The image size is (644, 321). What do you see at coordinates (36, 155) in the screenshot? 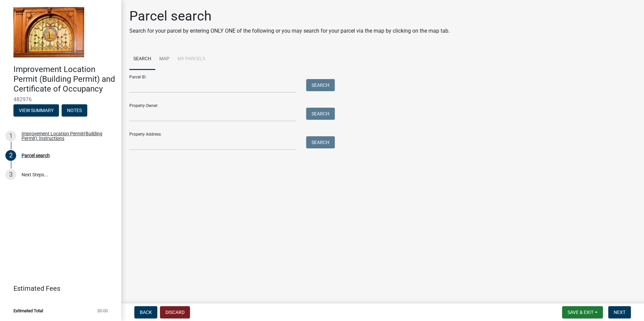
I see `div: Parcel search` at bounding box center [36, 155].